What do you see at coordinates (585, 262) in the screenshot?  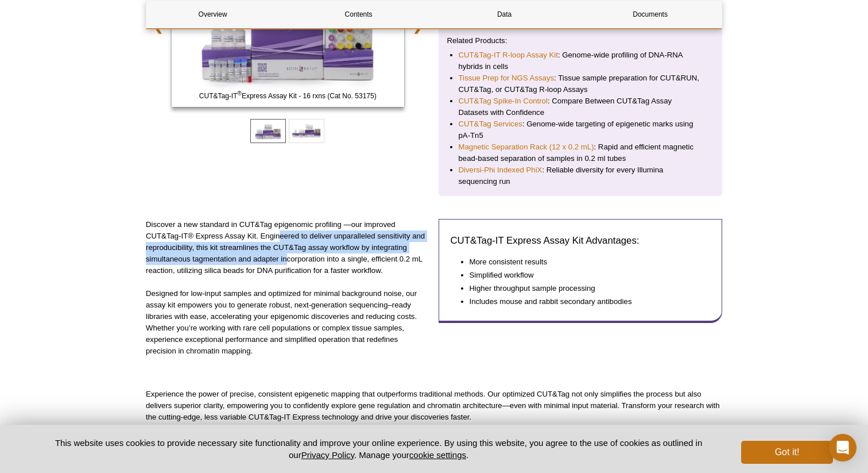 I see `li: More consistent results` at bounding box center [585, 262].